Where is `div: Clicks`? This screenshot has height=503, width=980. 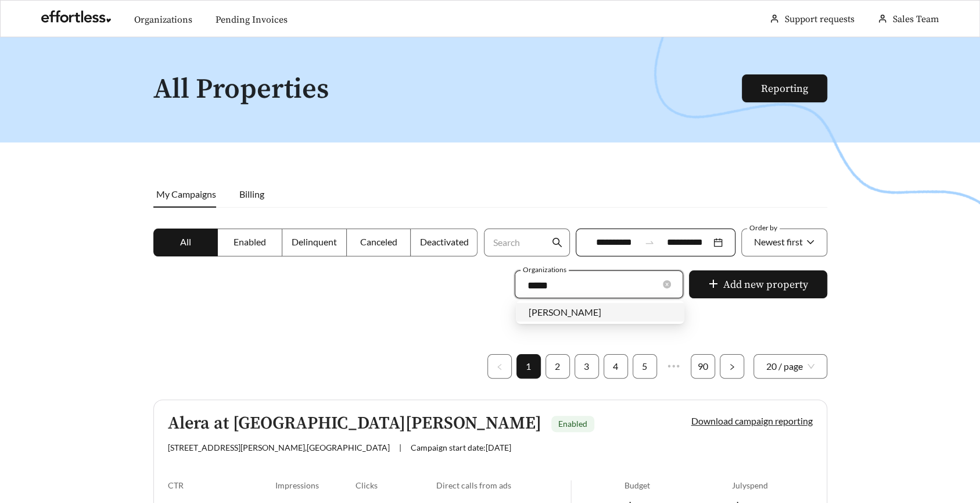 div: Clicks is located at coordinates (396, 485).